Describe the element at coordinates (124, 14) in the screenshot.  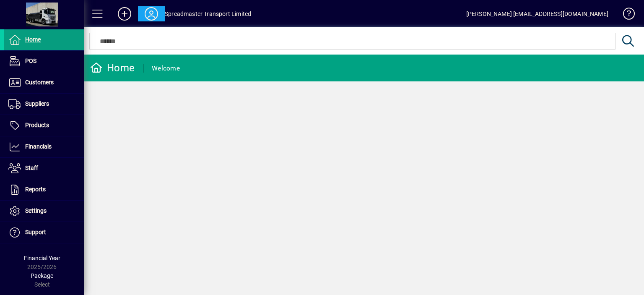
I see `button: Add` at that location.